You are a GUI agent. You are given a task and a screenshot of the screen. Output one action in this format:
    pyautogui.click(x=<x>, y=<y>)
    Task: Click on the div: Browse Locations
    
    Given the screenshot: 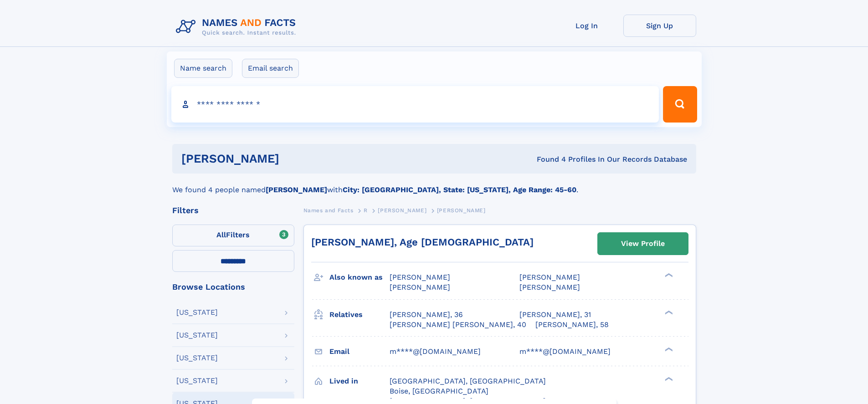 What is the action you would take?
    pyautogui.click(x=234, y=288)
    